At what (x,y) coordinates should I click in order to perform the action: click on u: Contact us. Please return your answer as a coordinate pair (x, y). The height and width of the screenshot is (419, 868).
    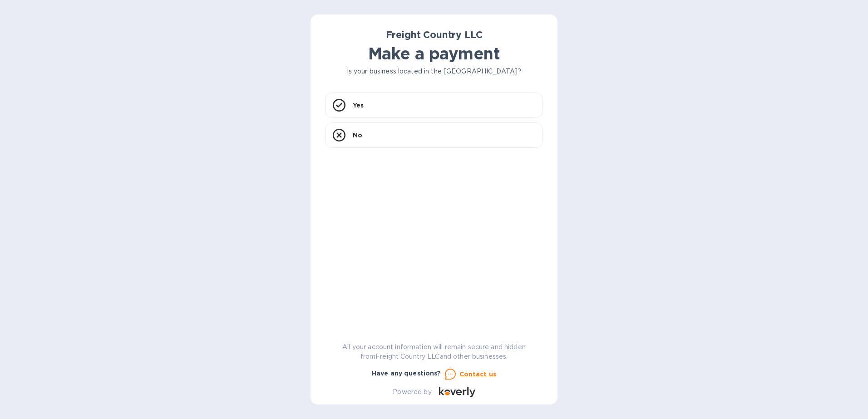
    Looking at the image, I should click on (478, 375).